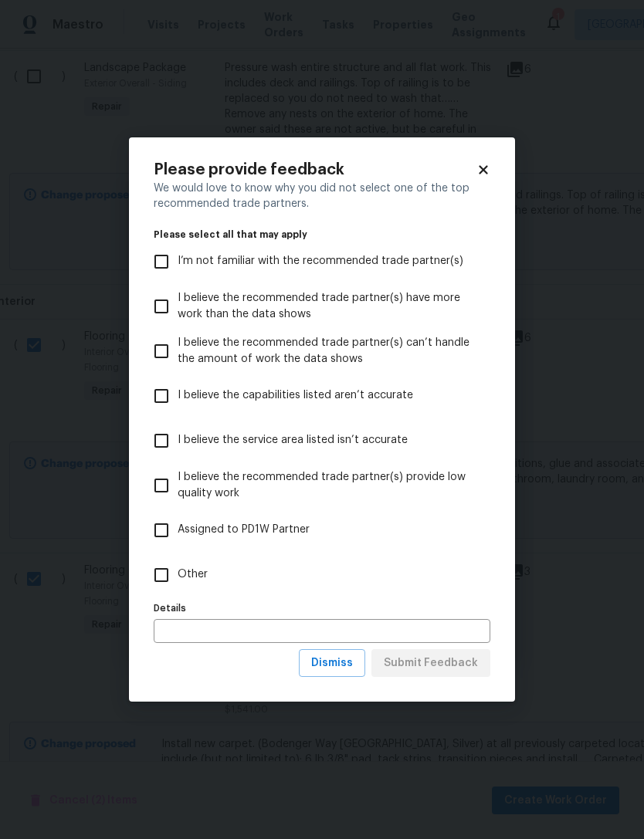  I want to click on legend: Please select all that may apply, so click(322, 234).